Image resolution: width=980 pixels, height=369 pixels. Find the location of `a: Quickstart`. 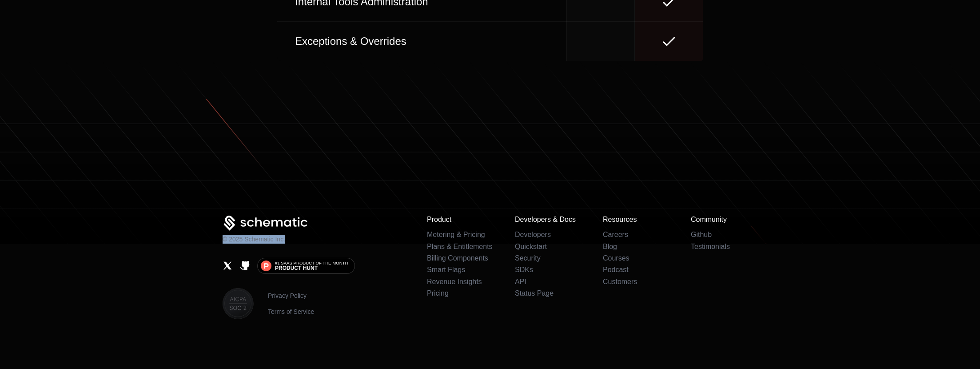

a: Quickstart is located at coordinates (531, 246).